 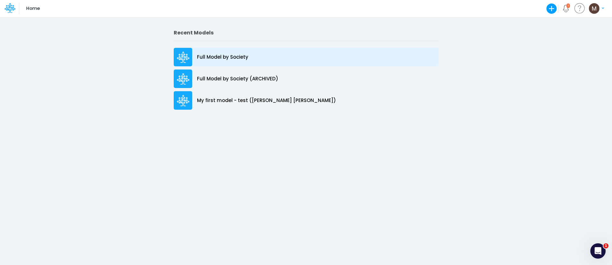 I want to click on h2: Recent Models, so click(x=306, y=33).